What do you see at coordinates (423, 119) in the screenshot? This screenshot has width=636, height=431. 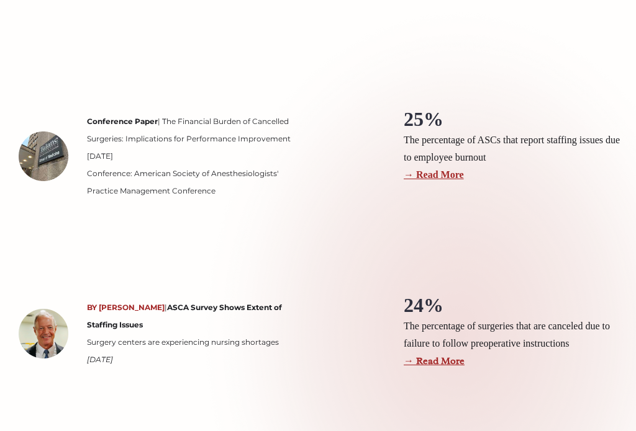 I see `strong: 25%` at bounding box center [423, 119].